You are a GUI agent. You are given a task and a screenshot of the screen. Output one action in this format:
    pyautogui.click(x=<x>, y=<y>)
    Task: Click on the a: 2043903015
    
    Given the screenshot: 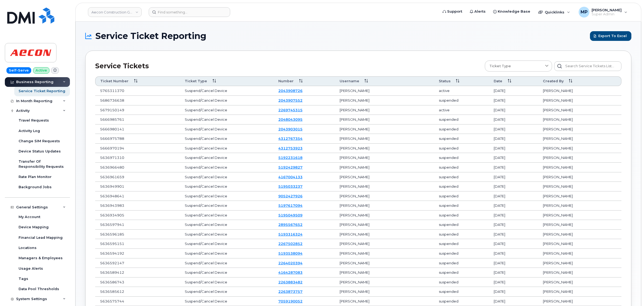 What is the action you would take?
    pyautogui.click(x=290, y=129)
    